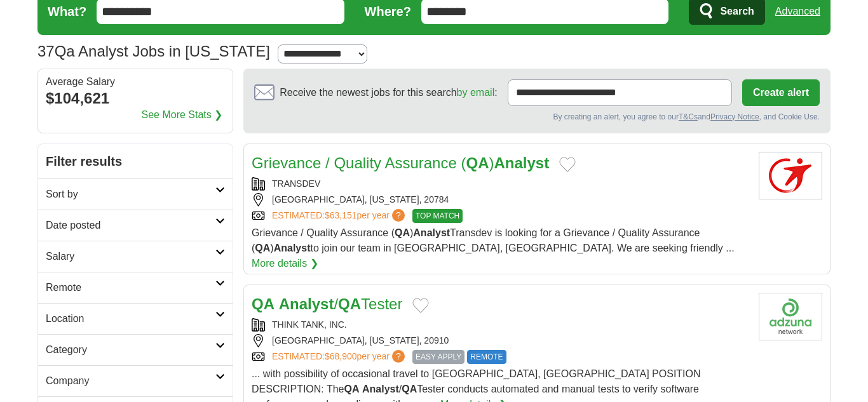 The height and width of the screenshot is (402, 868). Describe the element at coordinates (537, 117) in the screenshot. I see `div: By creating an alert, you agree to our and , and Cookie Use.` at that location.